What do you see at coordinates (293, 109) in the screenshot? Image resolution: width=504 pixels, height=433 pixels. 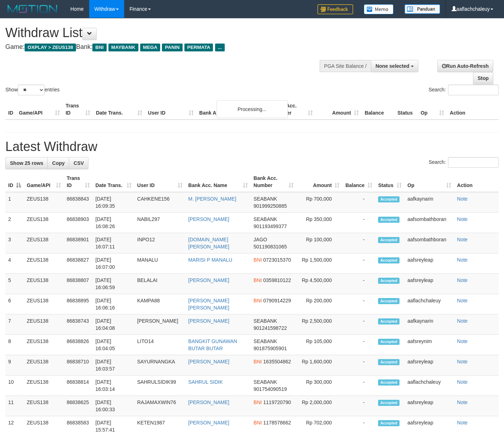 I see `th: Bank Acc. Number` at bounding box center [293, 109].